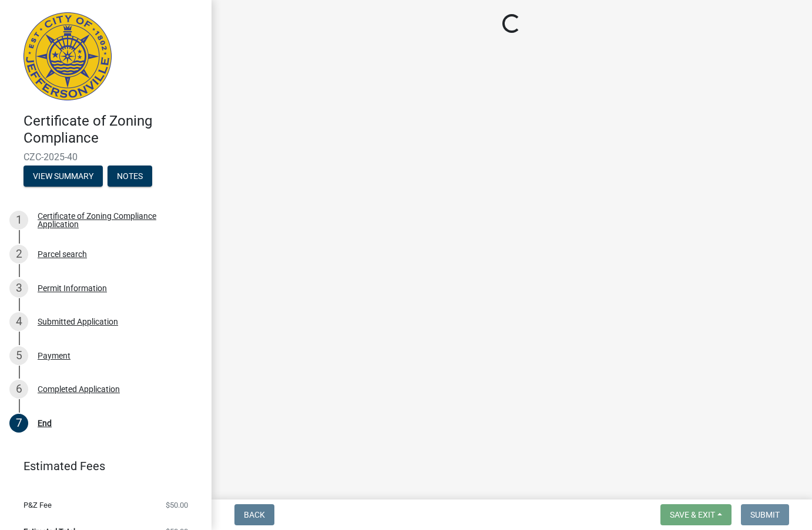  I want to click on button: Back, so click(255, 515).